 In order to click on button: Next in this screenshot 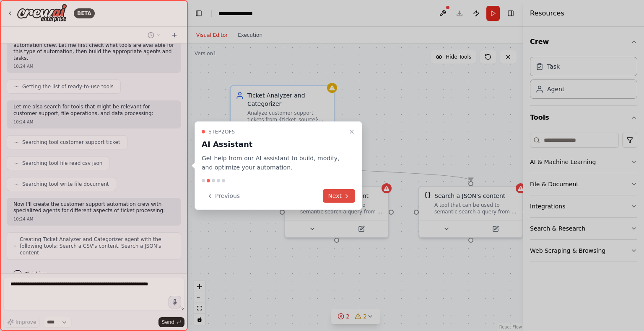, I will do `click(339, 196)`.